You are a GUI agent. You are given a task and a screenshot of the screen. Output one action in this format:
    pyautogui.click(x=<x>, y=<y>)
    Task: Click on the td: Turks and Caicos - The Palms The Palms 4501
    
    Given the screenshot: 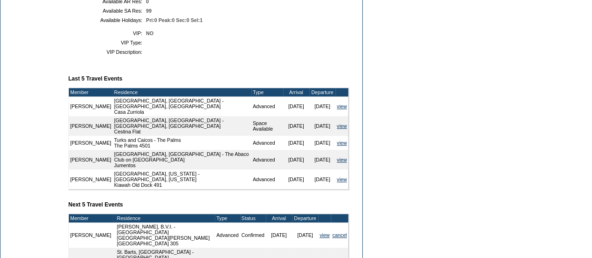 What is the action you would take?
    pyautogui.click(x=182, y=143)
    